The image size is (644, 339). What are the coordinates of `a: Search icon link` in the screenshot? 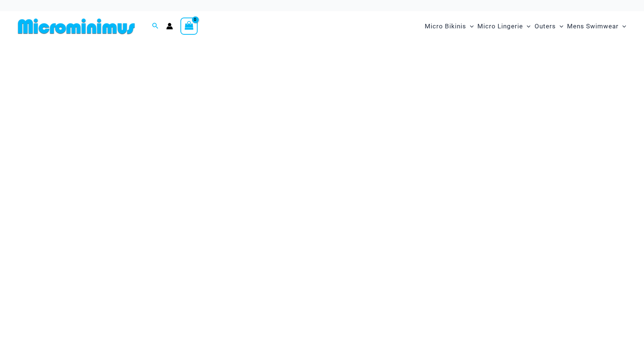 It's located at (155, 26).